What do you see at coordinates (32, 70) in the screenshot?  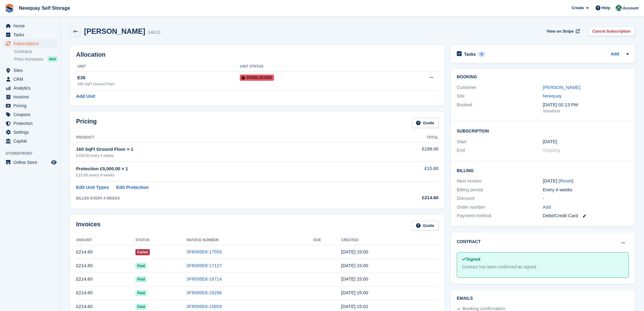 I see `span: Sites` at bounding box center [32, 70].